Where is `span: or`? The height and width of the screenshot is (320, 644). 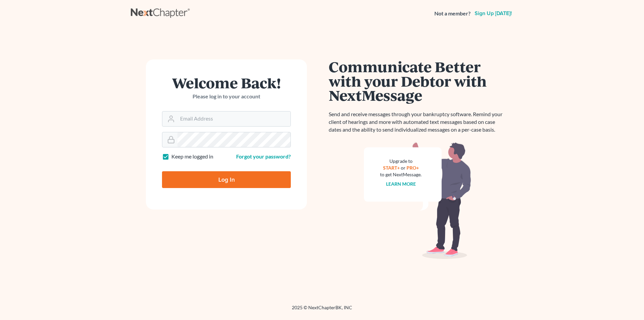
span: or is located at coordinates (404, 167).